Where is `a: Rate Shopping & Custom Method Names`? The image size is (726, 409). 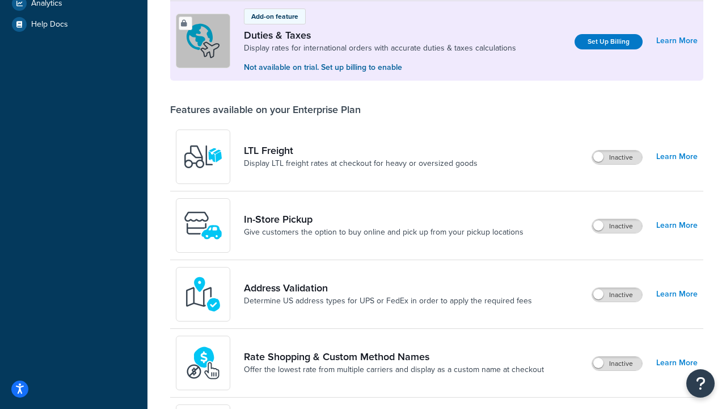
a: Rate Shopping & Custom Method Names is located at coordinates (394, 356).